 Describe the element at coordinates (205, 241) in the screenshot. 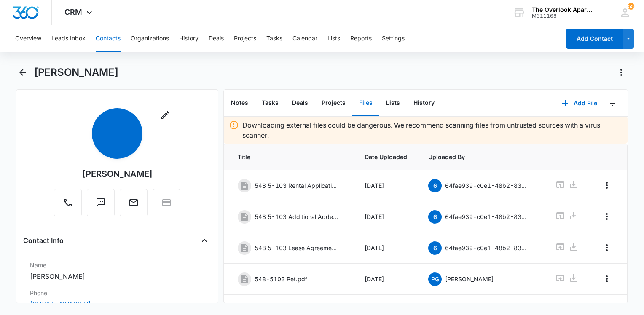

I see `button: Close` at that location.